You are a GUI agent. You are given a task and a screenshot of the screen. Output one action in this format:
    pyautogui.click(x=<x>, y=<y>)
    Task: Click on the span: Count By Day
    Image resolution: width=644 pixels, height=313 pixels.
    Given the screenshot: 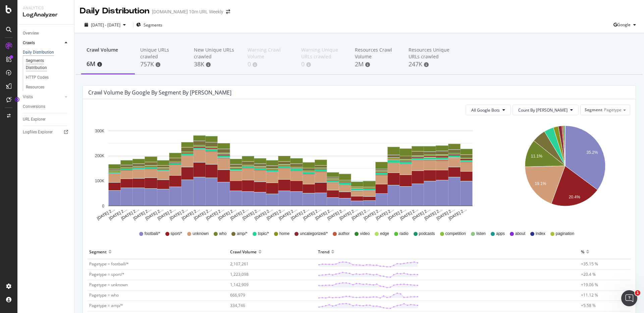 What is the action you would take?
    pyautogui.click(x=543, y=110)
    